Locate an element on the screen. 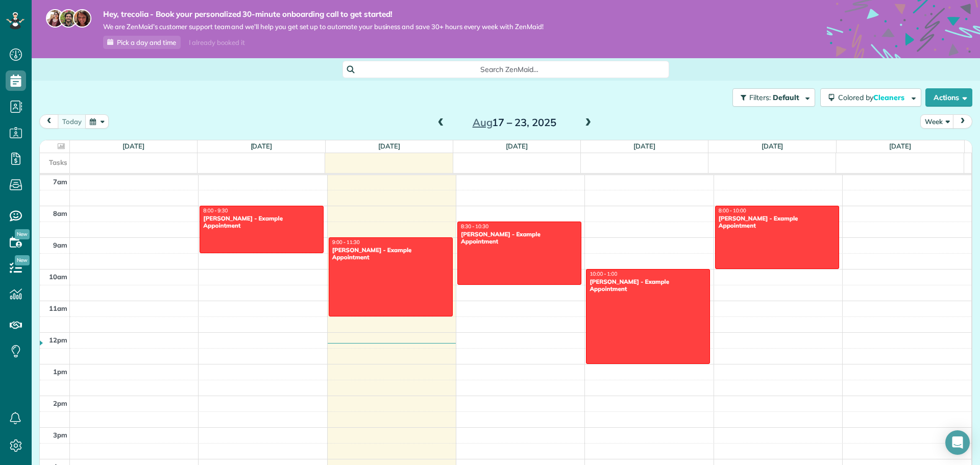 This screenshot has height=465, width=980. span: 7am is located at coordinates (60, 182).